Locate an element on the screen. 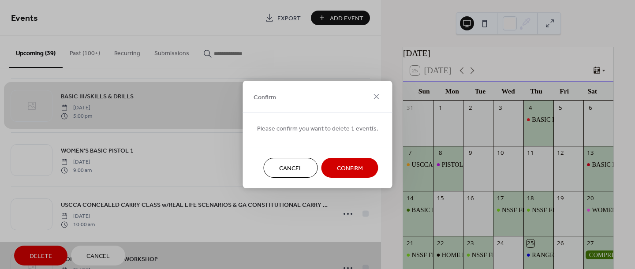 The height and width of the screenshot is (269, 635). span: Please confirm you want to delete 1 event(s. is located at coordinates (317, 129).